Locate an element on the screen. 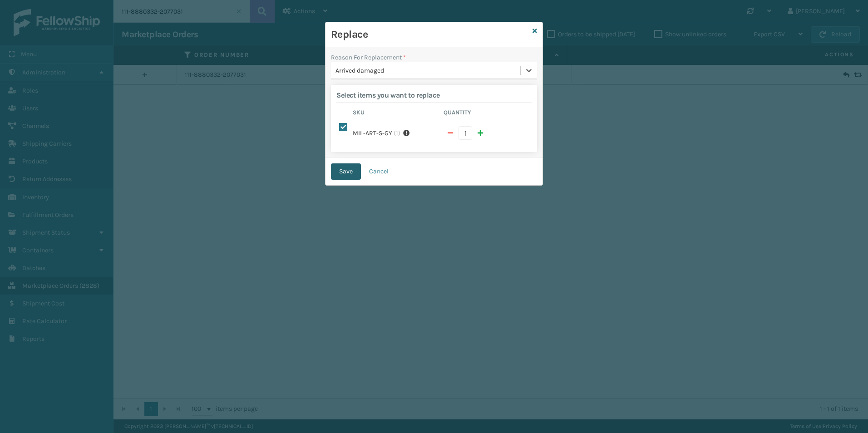 Image resolution: width=868 pixels, height=433 pixels. div: Arrived damaged is located at coordinates (428, 71).